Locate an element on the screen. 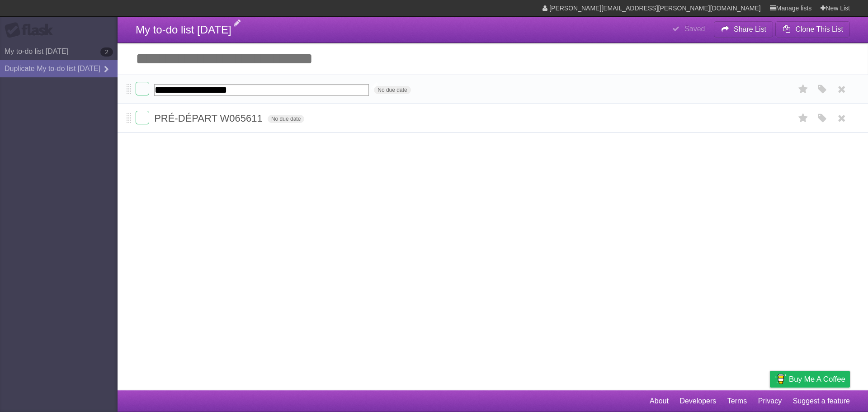 The width and height of the screenshot is (868, 412). a: About is located at coordinates (659, 401).